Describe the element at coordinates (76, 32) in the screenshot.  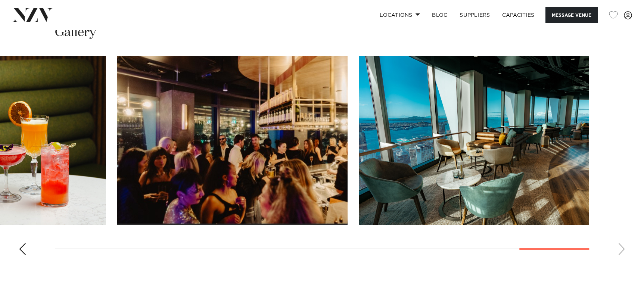
I see `h2: Gallery` at that location.